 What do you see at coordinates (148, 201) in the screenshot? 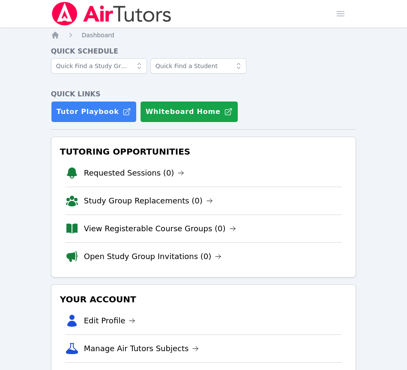
I see `a: Study Group Replacements (0)` at bounding box center [148, 201].